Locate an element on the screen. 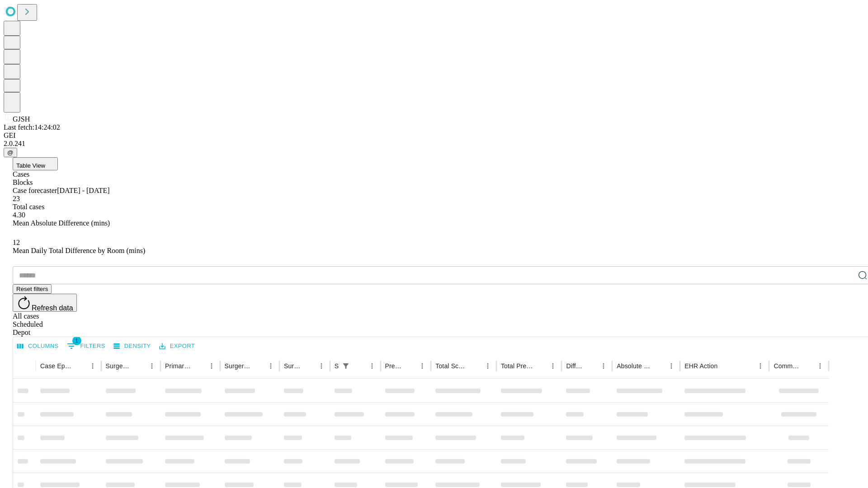 This screenshot has height=488, width=868. span: Mean Absolute Difference (mins) is located at coordinates (61, 223).